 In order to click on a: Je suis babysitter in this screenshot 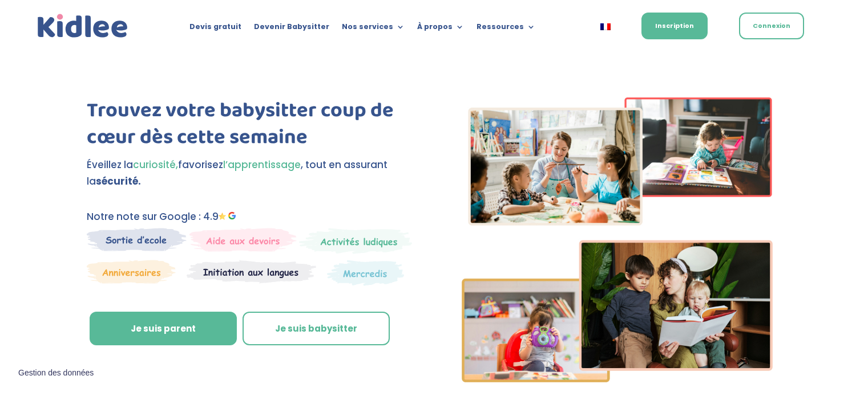, I will do `click(316, 329)`.